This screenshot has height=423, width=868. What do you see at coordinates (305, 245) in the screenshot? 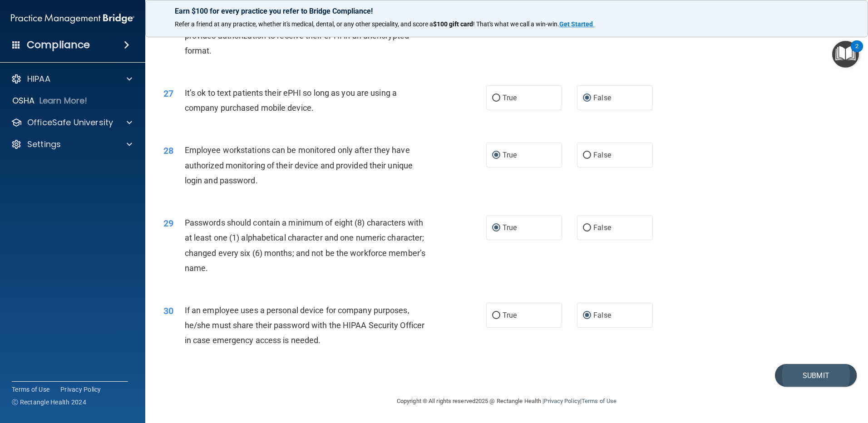
I see `span: Passwords should contain a minimum of eight (8) characters with at least one (1) alphabetical cha...` at bounding box center [305, 245].